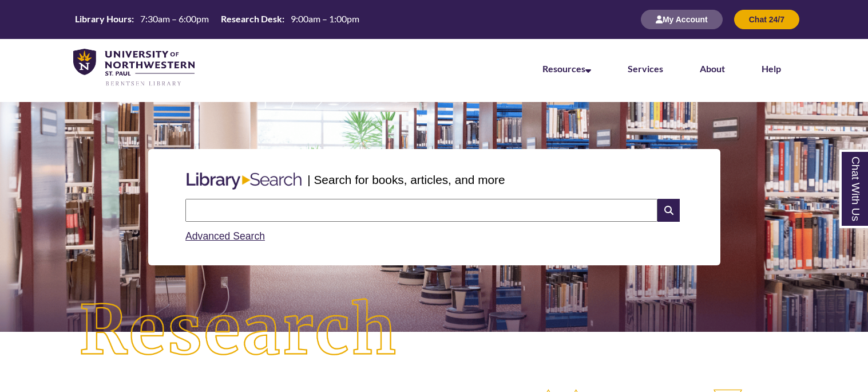 This screenshot has height=392, width=868. I want to click on table: Hours Today, so click(217, 19).